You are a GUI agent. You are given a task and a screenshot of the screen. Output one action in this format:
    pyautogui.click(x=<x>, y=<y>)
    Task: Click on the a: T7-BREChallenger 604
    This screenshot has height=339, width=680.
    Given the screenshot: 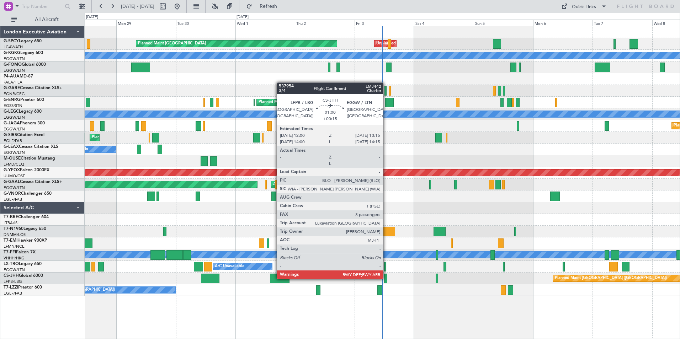 What is the action you would take?
    pyautogui.click(x=26, y=217)
    